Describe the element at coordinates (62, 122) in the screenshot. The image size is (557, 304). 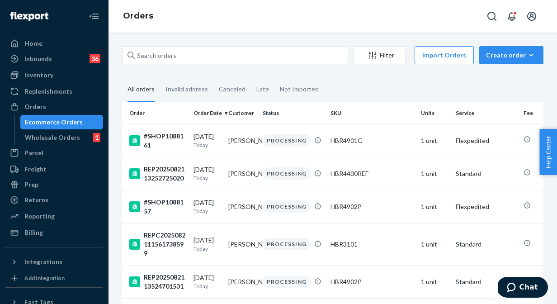
I see `a: Ecommerce Orders` at that location.